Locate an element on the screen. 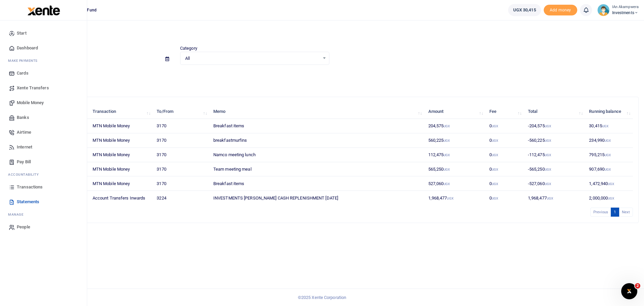 This screenshot has width=644, height=306. span: All is located at coordinates (252, 58).